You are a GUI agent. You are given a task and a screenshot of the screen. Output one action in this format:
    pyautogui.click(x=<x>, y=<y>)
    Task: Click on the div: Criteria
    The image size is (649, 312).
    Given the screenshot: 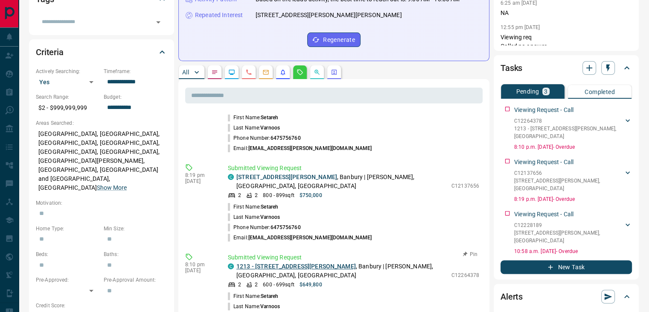 What is the action you would take?
    pyautogui.click(x=102, y=52)
    